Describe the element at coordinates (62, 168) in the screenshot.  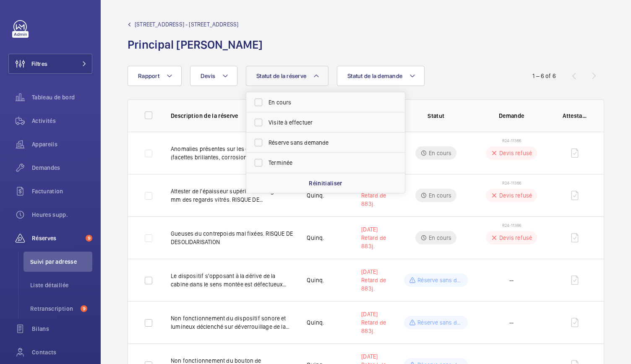
I see `span: Demandes` at that location.